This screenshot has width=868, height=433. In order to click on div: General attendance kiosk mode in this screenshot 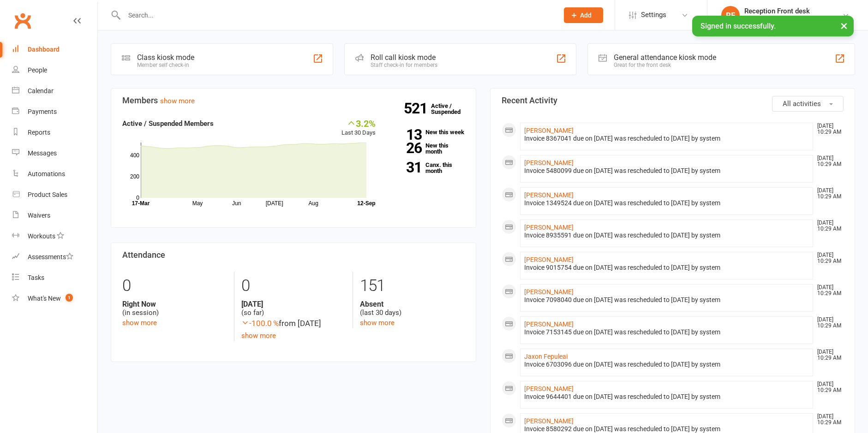, I will do `click(665, 57)`.